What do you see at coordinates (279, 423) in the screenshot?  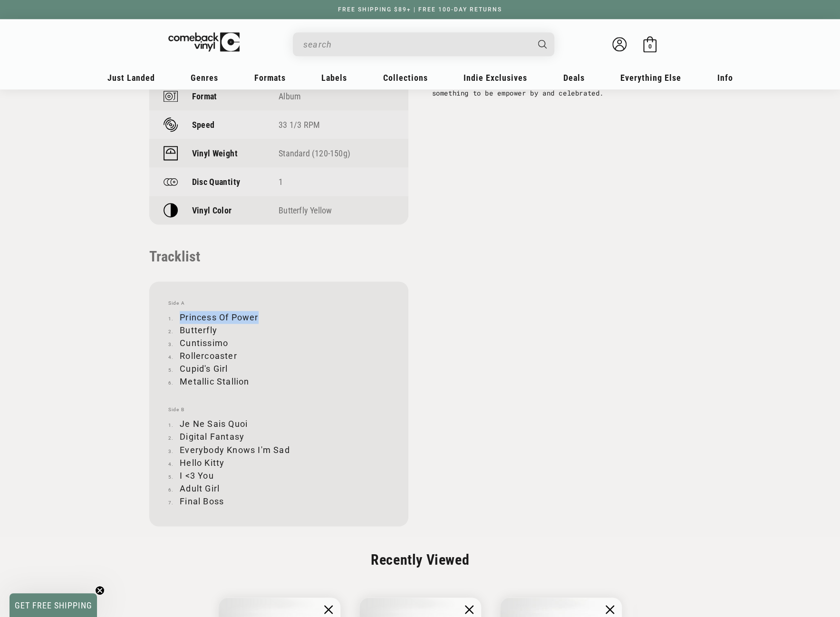 I see `li: Je Ne Sais Quoi` at bounding box center [279, 423].